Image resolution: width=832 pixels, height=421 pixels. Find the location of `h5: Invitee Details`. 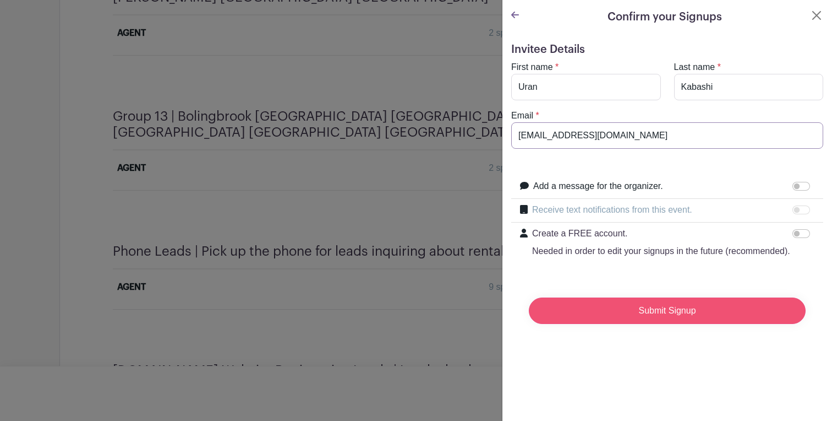

h5: Invitee Details is located at coordinates (667, 50).